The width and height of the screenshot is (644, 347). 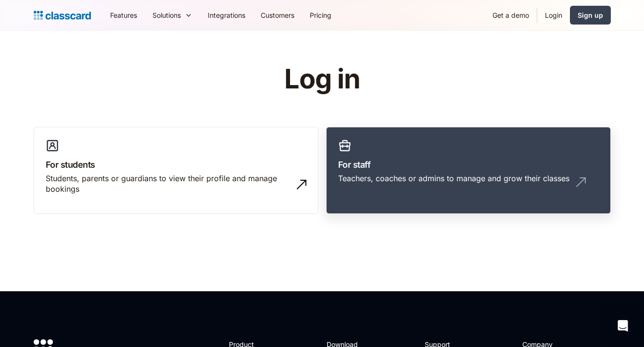 What do you see at coordinates (176, 170) in the screenshot?
I see `a: For studentsStudents, parents or guardians to view their profile and manage bookings` at bounding box center [176, 170].